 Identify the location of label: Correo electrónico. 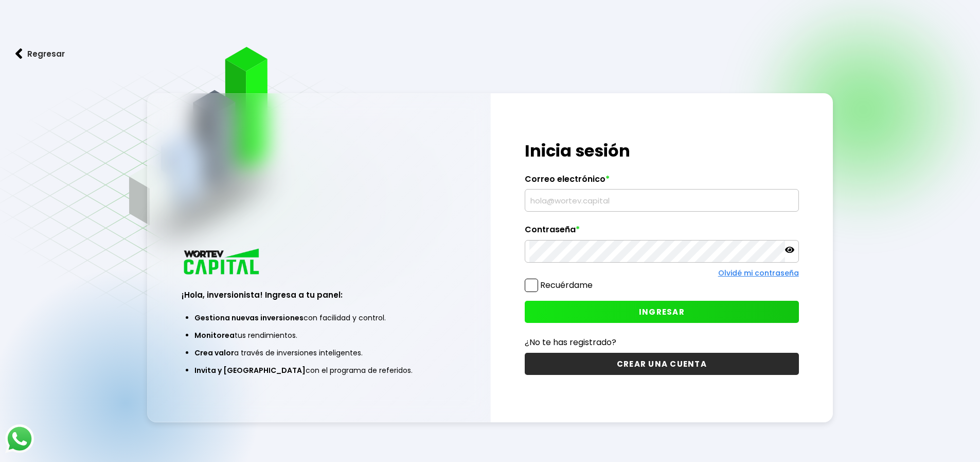
(662, 182).